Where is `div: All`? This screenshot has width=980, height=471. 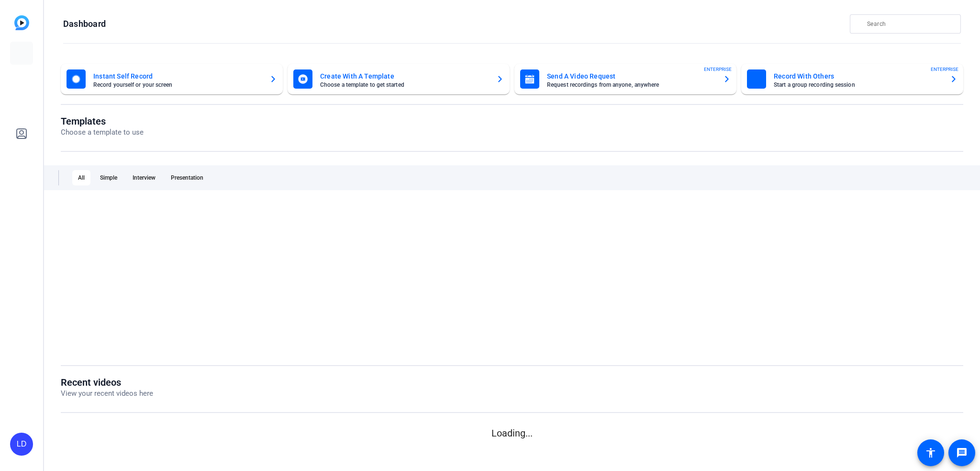
div: All is located at coordinates (82, 177).